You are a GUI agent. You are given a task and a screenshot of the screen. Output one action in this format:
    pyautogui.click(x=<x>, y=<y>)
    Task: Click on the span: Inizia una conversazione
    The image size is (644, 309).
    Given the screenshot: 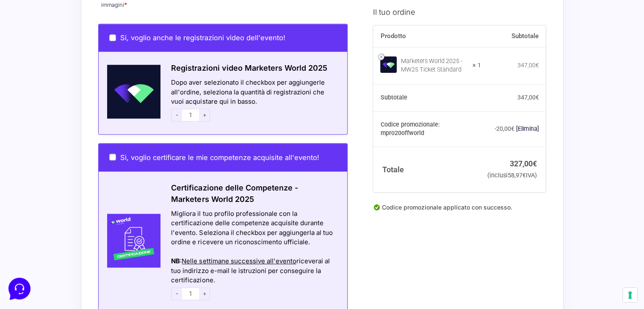 What is the action you would take?
    pyautogui.click(x=90, y=80)
    